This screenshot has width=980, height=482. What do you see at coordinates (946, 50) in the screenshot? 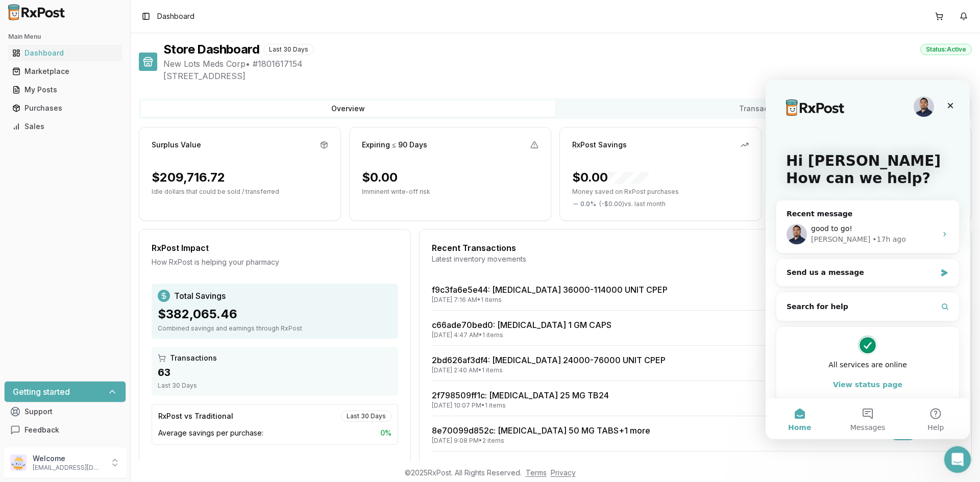
I see `div: Status: Active` at bounding box center [946, 50].